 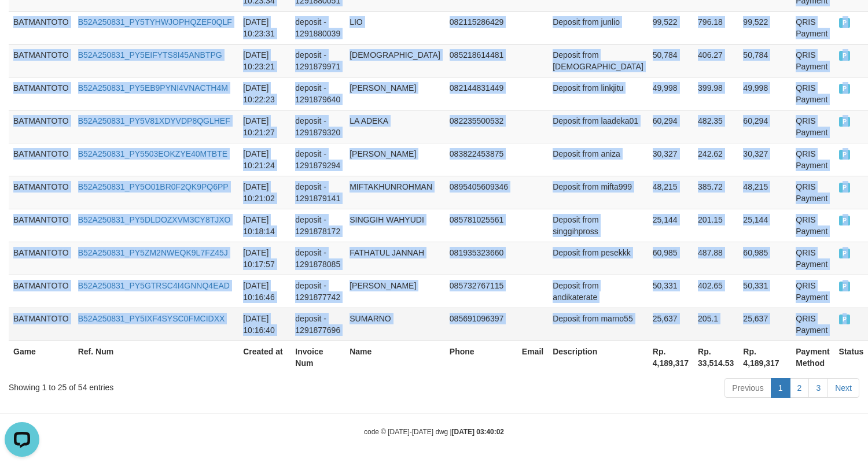 I want to click on td: Deposit from singgihpross, so click(x=598, y=225).